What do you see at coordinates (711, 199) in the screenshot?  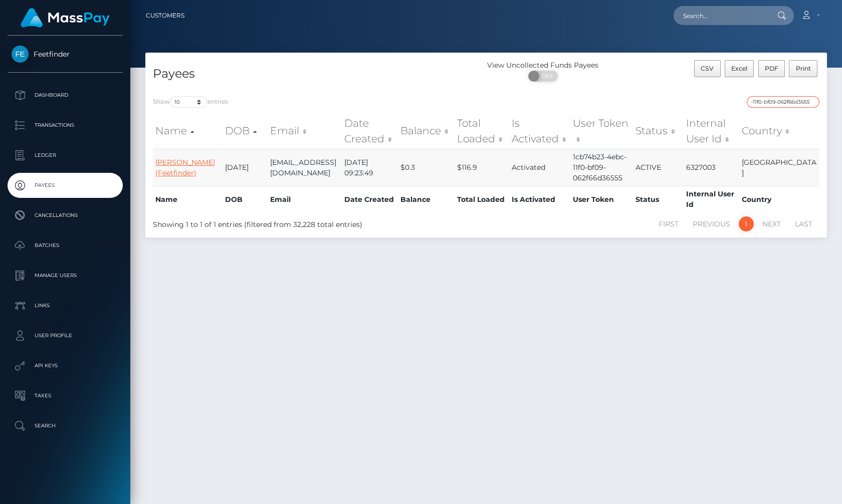 I see `th: Internal User Id` at bounding box center [711, 199].